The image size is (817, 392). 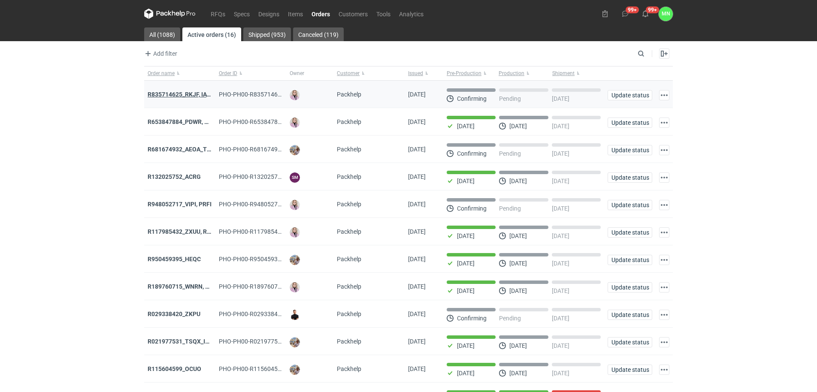 What do you see at coordinates (174, 177) in the screenshot?
I see `strong: R132025752_ACRG` at bounding box center [174, 177].